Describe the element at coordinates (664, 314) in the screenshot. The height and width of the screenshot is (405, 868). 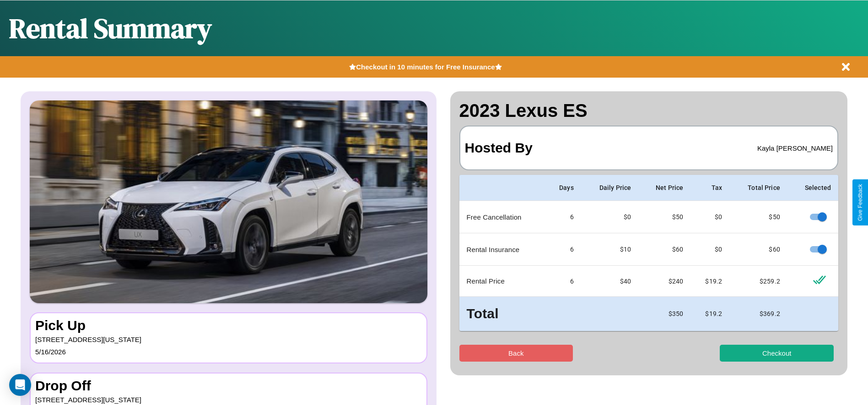
I see `td: $ 350` at that location.